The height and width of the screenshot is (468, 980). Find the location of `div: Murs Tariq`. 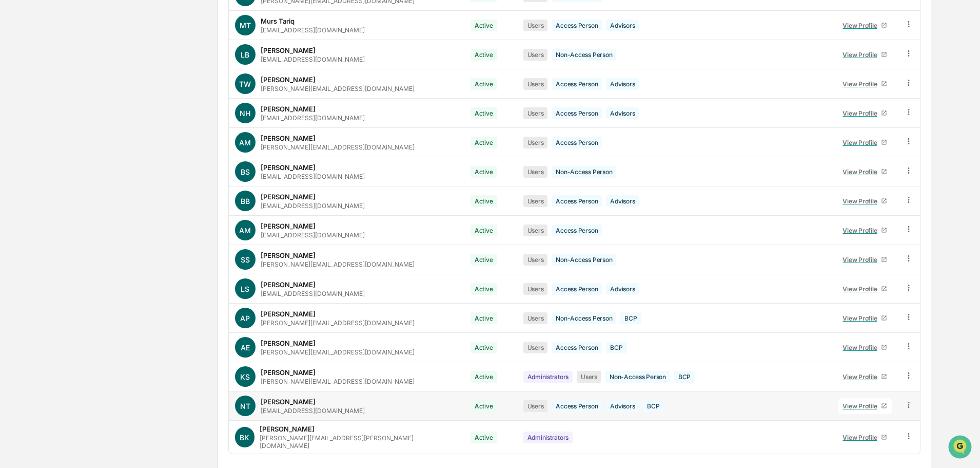

div: Murs Tariq is located at coordinates (277, 21).